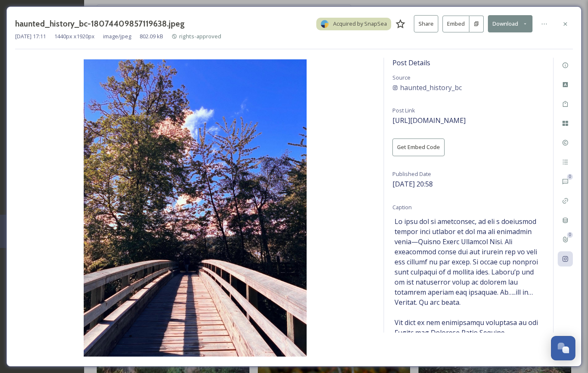 The width and height of the screenshot is (588, 373). I want to click on span: 802.09 kB, so click(151, 36).